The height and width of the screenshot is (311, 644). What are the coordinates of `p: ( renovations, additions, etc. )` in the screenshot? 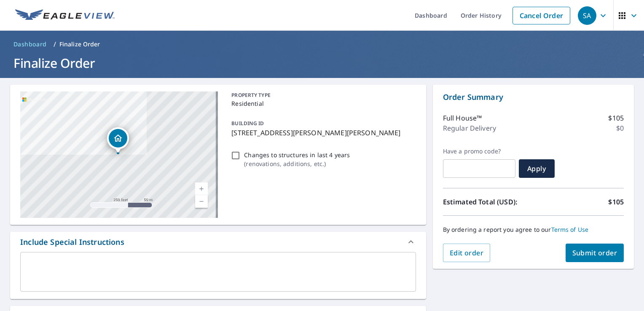 It's located at (297, 163).